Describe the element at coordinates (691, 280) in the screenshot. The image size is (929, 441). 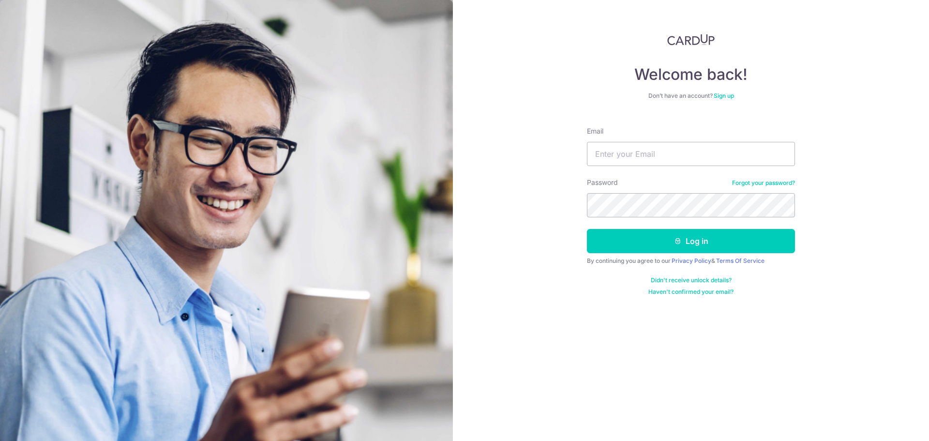
I see `a: Didn't receive unlock details?` at that location.